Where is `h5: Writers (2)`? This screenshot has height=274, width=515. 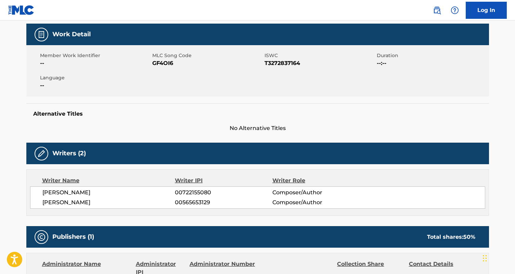
h5: Writers (2) is located at coordinates (69, 153).